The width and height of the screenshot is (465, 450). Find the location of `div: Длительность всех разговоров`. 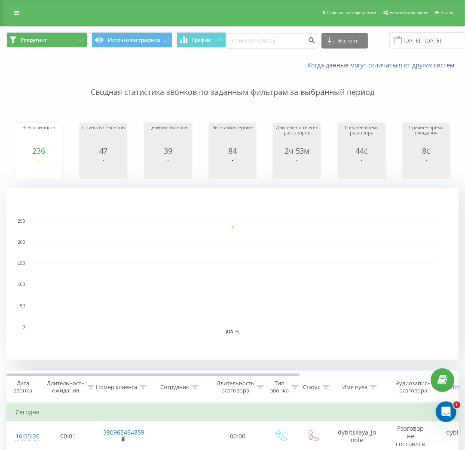

div: Длительность всех разговоров is located at coordinates (297, 136).